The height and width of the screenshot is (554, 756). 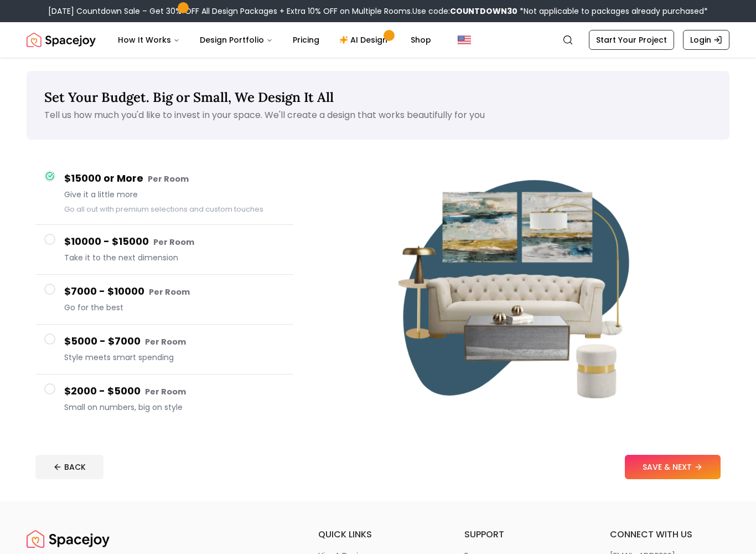 I want to click on small: Go all out with premium selections and custom touches, so click(x=164, y=209).